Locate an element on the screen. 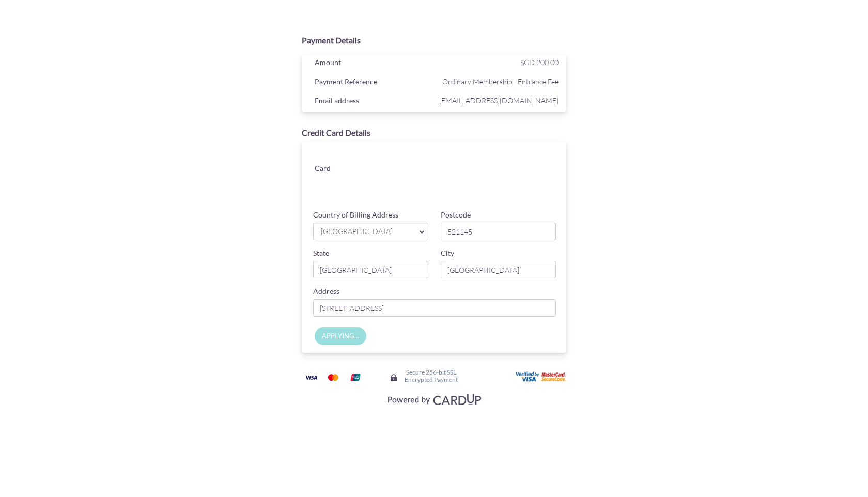 The width and height of the screenshot is (868, 497). img: Mastercard is located at coordinates (333, 377).